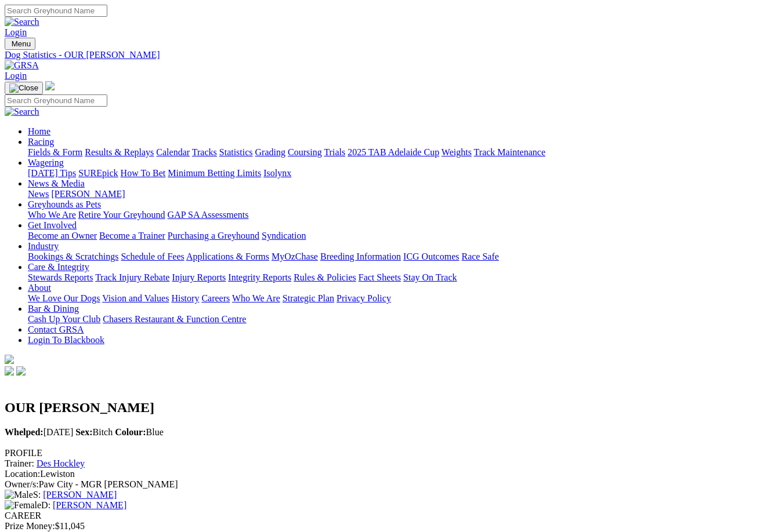  I want to click on img: Male, so click(18, 495).